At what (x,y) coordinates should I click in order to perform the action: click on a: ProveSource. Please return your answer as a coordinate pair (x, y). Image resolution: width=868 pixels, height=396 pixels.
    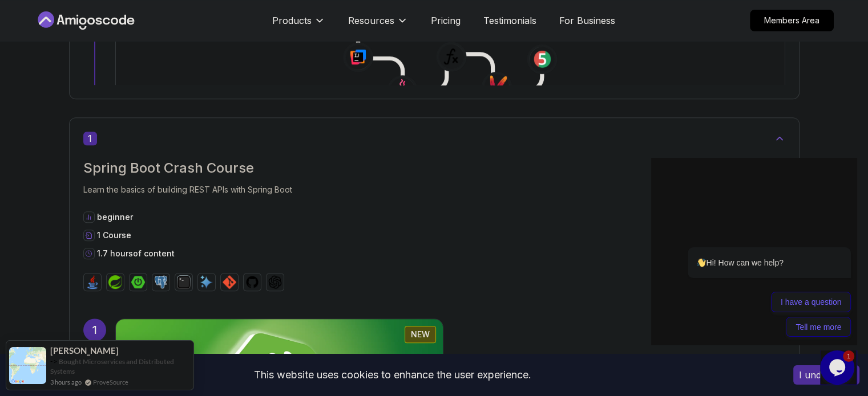
    Looking at the image, I should click on (111, 382).